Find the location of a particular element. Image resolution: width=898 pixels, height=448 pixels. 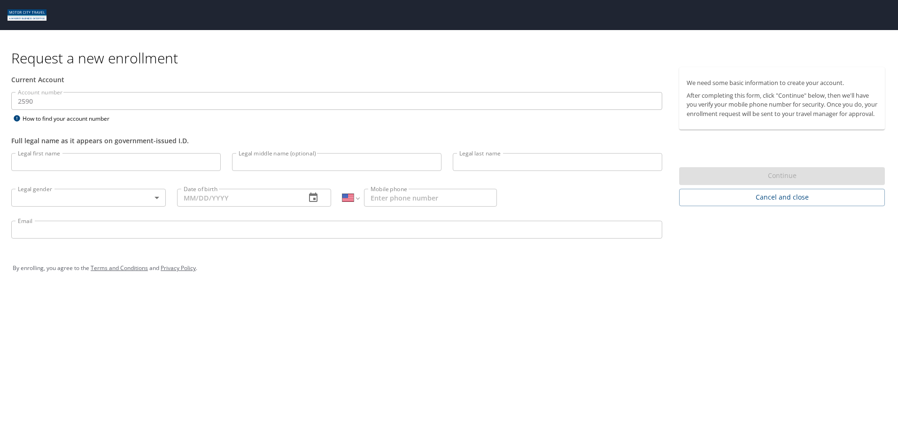

p: After completing this form, click "Continue" below, then we'll have you verify your mobile phone ... is located at coordinates (782, 105).